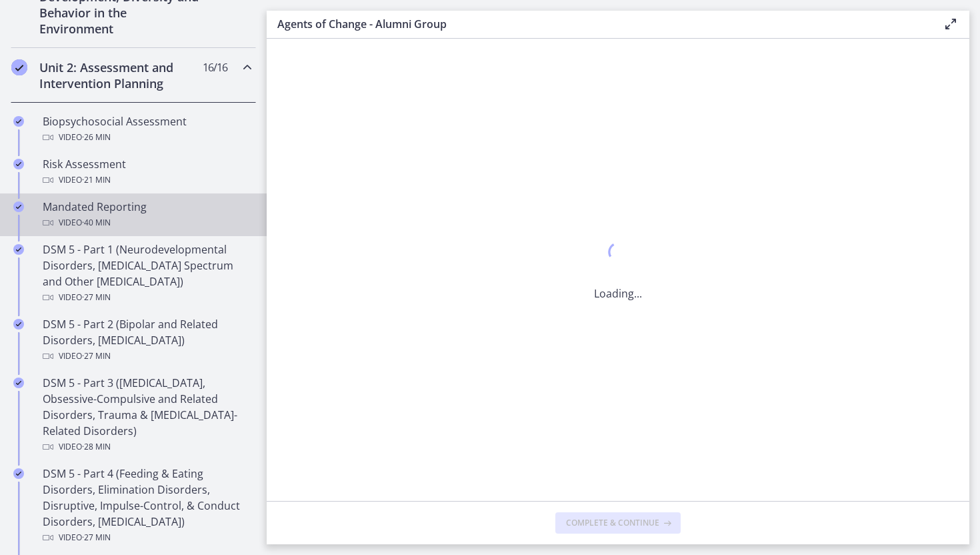 This screenshot has height=555, width=980. I want to click on span: · 40 min, so click(96, 223).